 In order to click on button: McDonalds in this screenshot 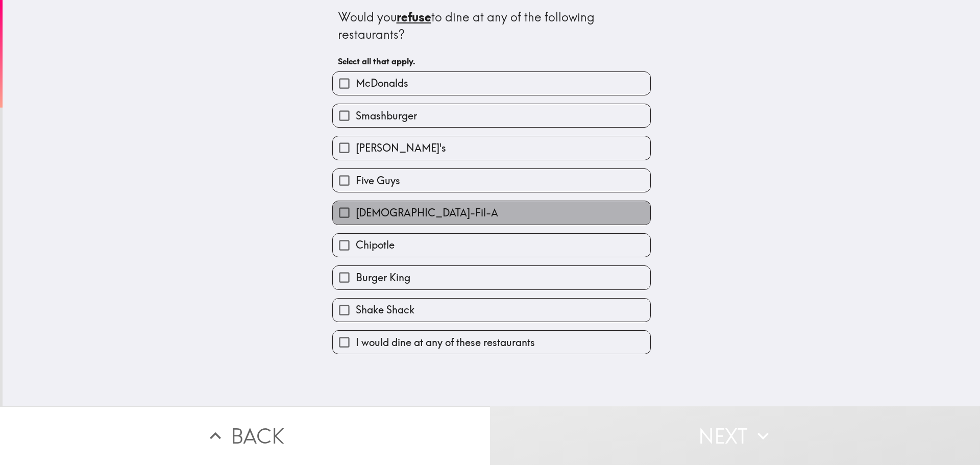, I will do `click(492, 83)`.